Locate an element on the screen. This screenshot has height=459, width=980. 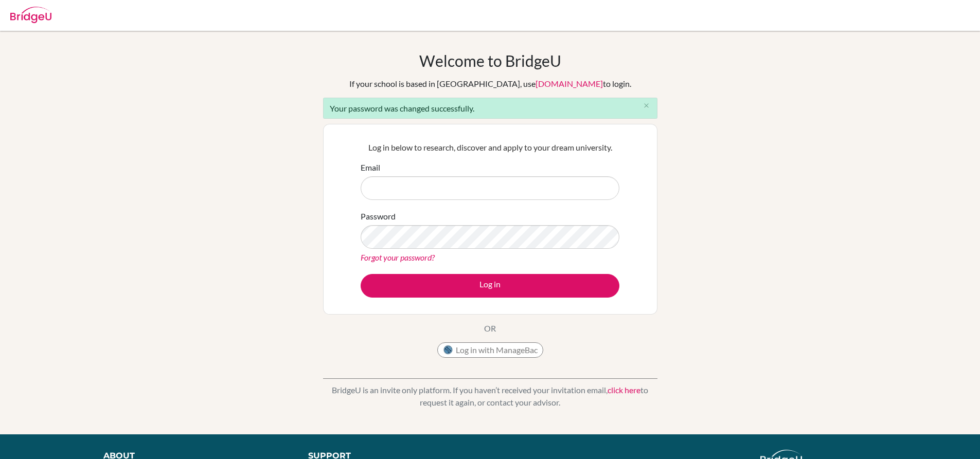
div: Your password was changed successfully. is located at coordinates (490, 108).